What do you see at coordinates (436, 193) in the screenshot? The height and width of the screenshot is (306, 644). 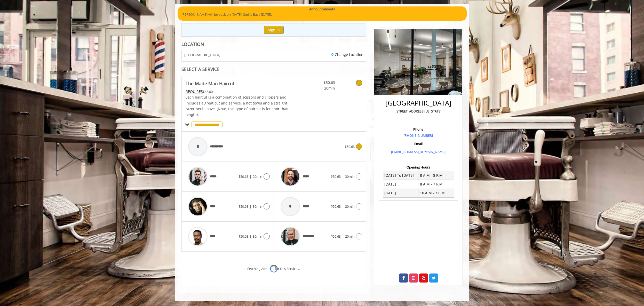 I see `td: 10 A.M - 7 P.M` at bounding box center [436, 193].